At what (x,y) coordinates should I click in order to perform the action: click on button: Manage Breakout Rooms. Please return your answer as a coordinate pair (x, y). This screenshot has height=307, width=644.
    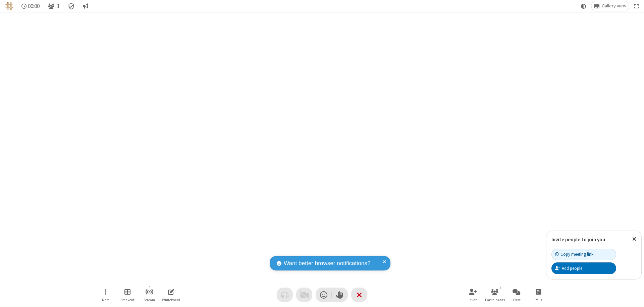
    Looking at the image, I should click on (127, 295).